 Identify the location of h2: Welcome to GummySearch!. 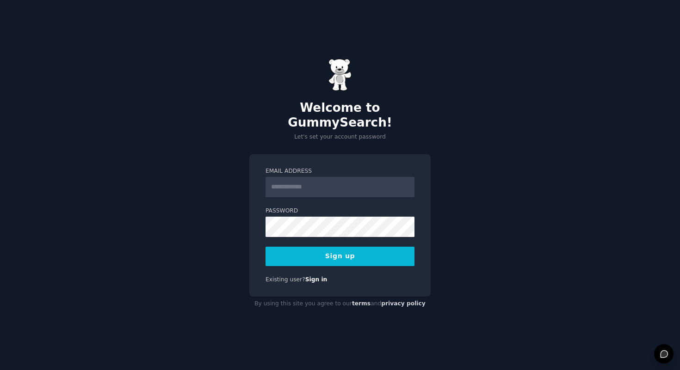
(340, 115).